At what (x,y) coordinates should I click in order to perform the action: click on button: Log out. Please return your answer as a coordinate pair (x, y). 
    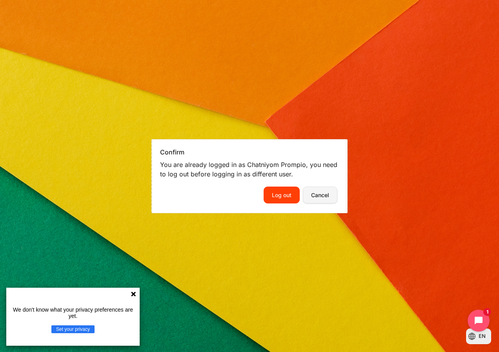
    Looking at the image, I should click on (282, 195).